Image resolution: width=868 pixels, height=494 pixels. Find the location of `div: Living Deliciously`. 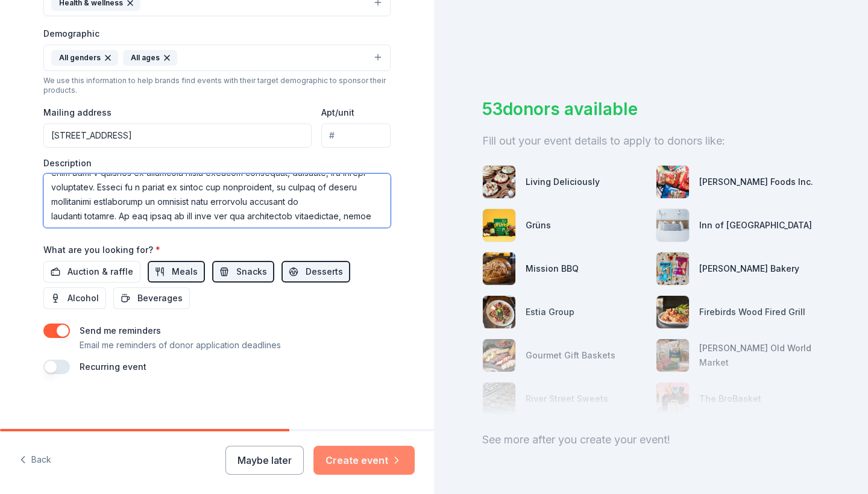

div: Living Deliciously is located at coordinates (563, 182).